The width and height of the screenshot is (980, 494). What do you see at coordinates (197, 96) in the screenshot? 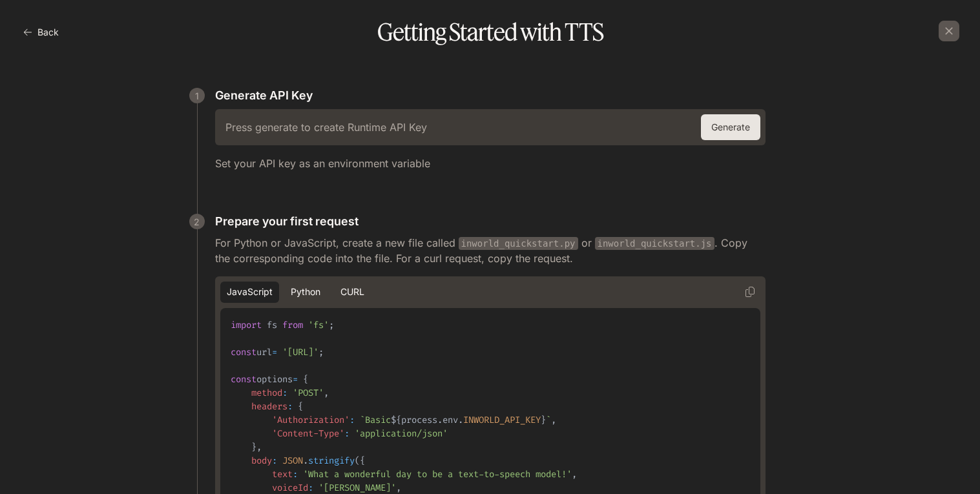
I see `p: 1` at bounding box center [197, 96].